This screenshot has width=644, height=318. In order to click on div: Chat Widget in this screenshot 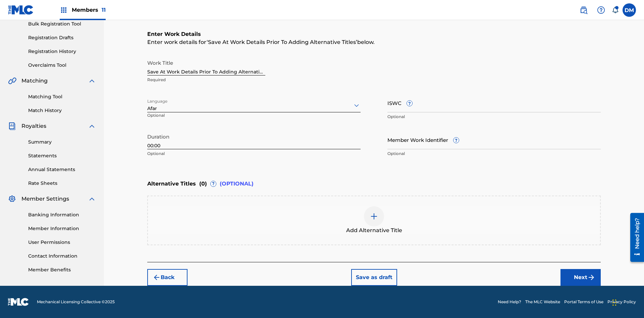, I will do `click(628, 302)`.